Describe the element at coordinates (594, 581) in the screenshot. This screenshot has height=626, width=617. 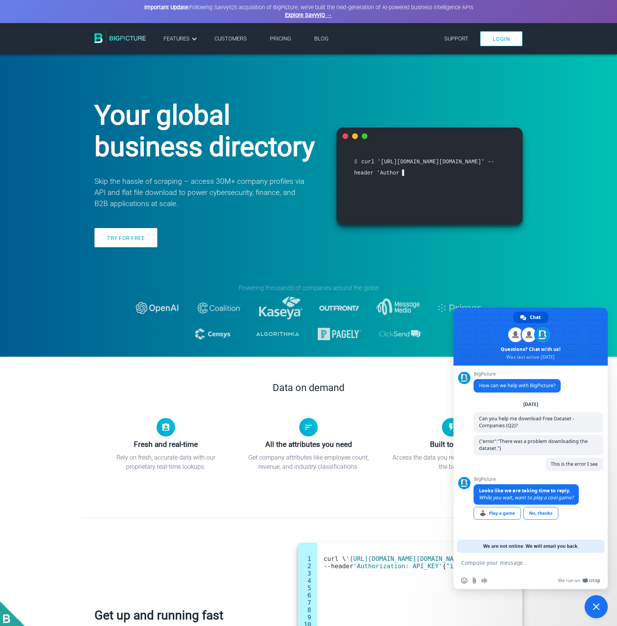
I see `span: Crisp` at that location.